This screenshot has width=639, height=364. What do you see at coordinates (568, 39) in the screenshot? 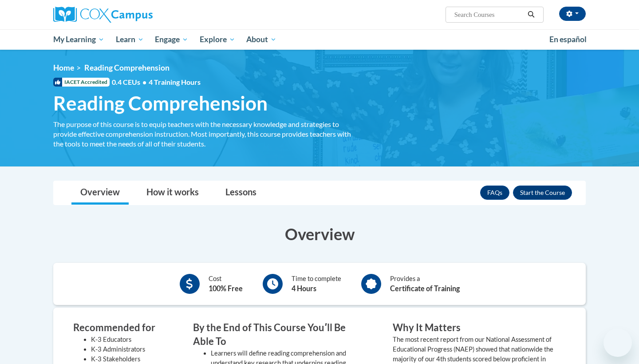
I see `span: En español` at bounding box center [568, 39].